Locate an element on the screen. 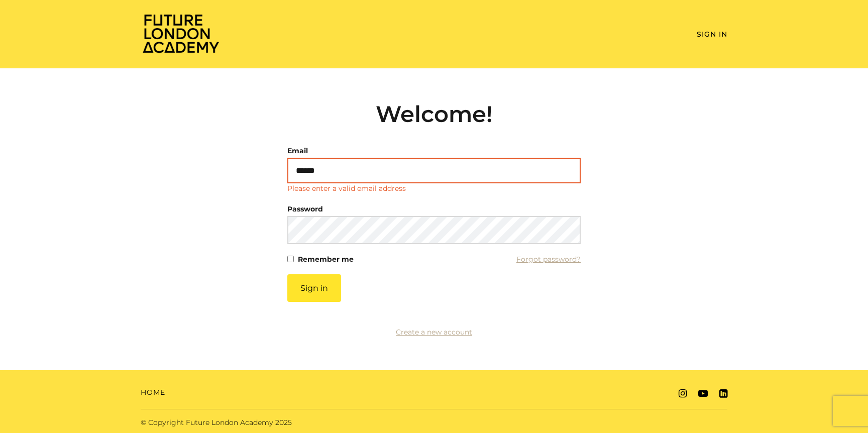 Image resolution: width=868 pixels, height=433 pixels. img: Home Page is located at coordinates (181, 34).